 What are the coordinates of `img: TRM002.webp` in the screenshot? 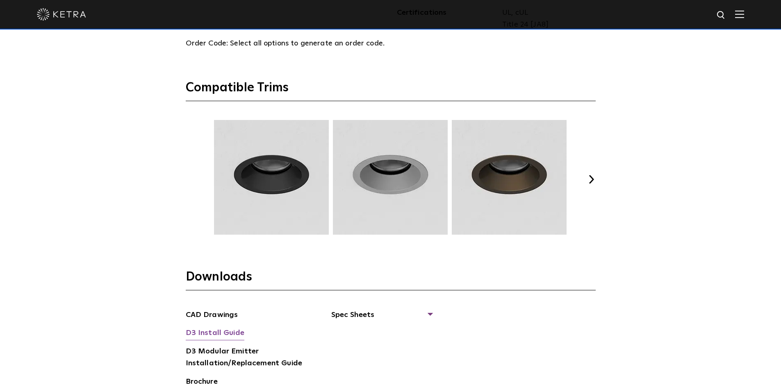 It's located at (271, 177).